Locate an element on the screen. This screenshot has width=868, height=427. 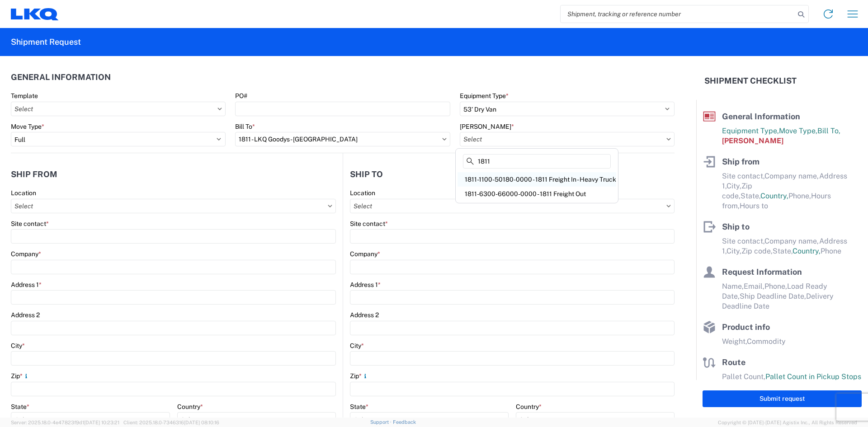
label: Equipment Type is located at coordinates (484, 96).